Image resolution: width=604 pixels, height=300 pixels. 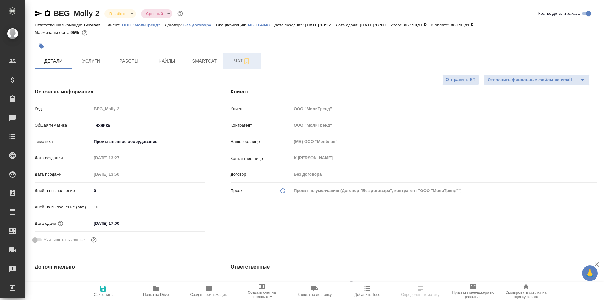 I want to click on p: Общая тематика, so click(x=63, y=125).